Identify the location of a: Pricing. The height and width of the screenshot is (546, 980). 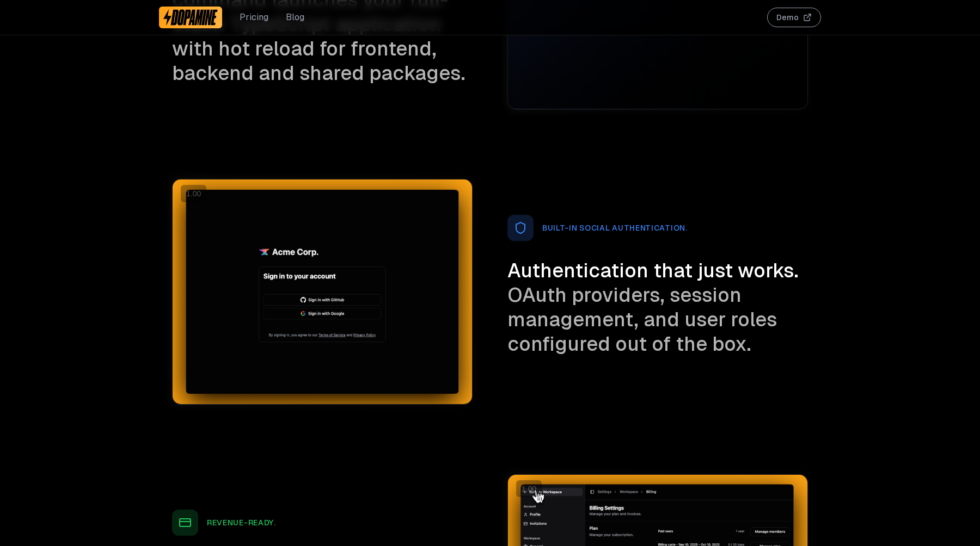
(253, 18).